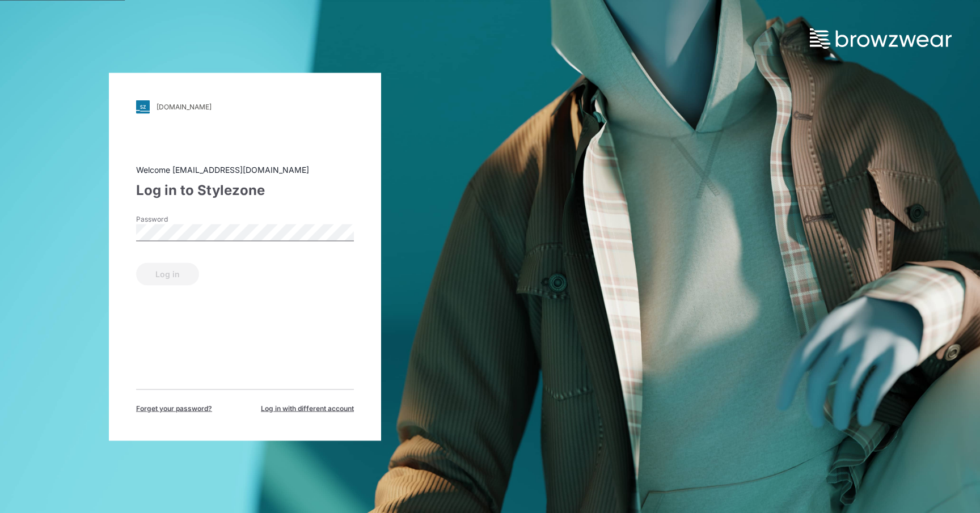 The image size is (980, 513). I want to click on img: svg+xml;base64,PHN2ZyB3aWR0aD0iMjgiIGhlaWdodD0iMjgiIHZpZXdCb3g9IjAgMCAyOCAyOCIgZmlsbD0ibm9uZSIgeG..., so click(143, 107).